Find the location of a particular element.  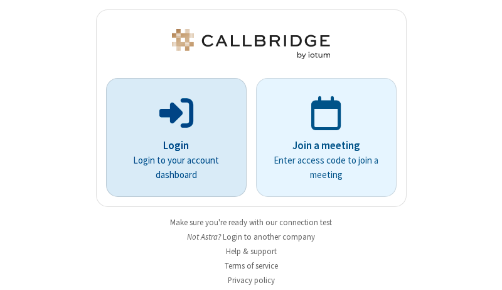

button: LoginLogin to your account dashboard is located at coordinates (176, 137).